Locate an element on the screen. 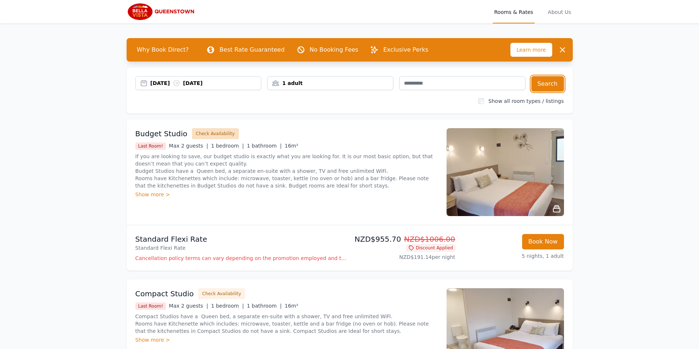 The width and height of the screenshot is (699, 349). p: Best Rate Guaranteed is located at coordinates (252, 50).